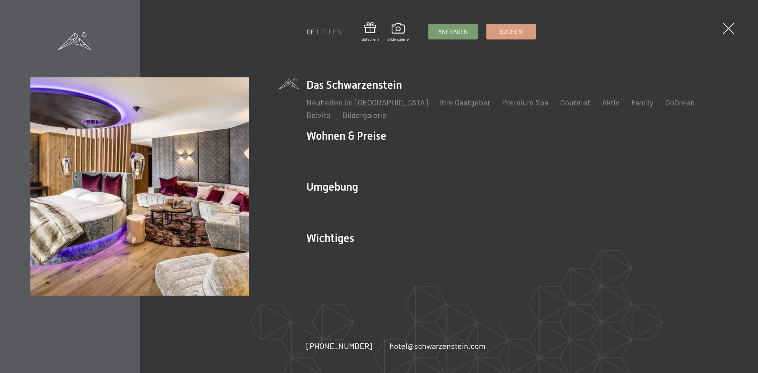  What do you see at coordinates (370, 32) in the screenshot?
I see `a: Gutschein` at bounding box center [370, 32].